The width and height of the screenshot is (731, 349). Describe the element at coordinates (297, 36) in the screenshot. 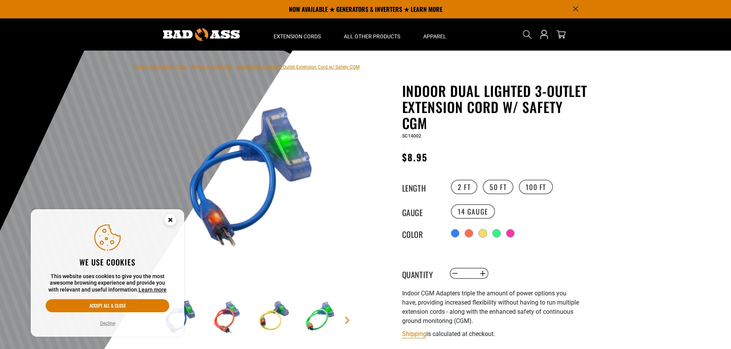

I see `span: Extension Cords` at that location.